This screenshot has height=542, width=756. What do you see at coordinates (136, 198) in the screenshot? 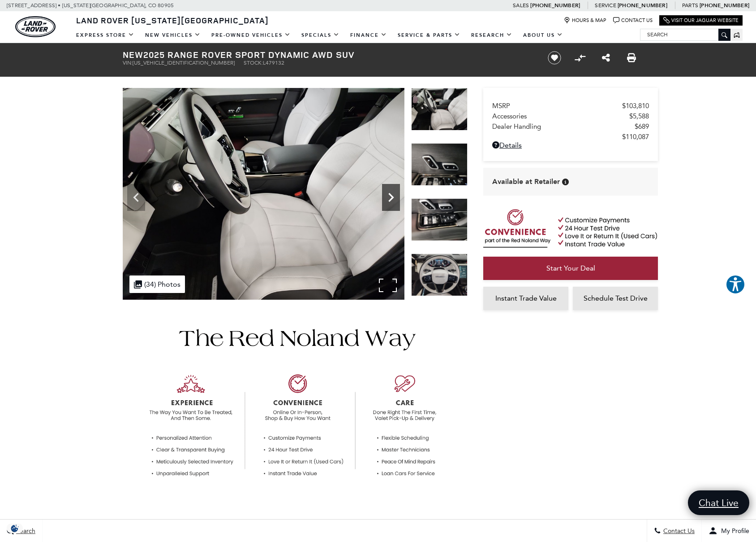
I see `div: Previous` at bounding box center [136, 198].